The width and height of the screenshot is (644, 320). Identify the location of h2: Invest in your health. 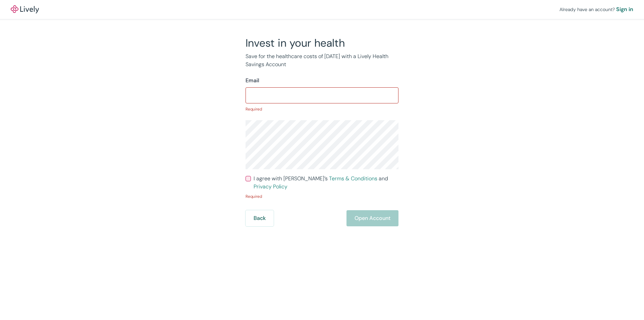
(322, 43).